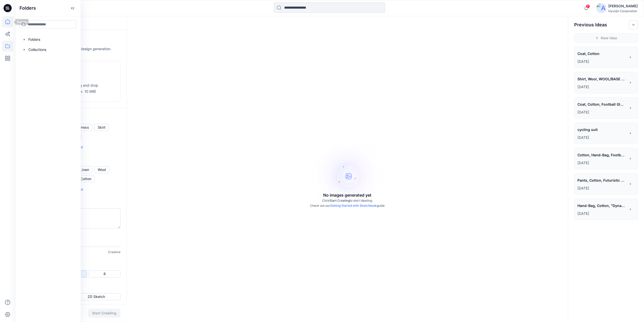  What do you see at coordinates (590, 25) in the screenshot?
I see `h2: Previous Ideas` at bounding box center [590, 25].